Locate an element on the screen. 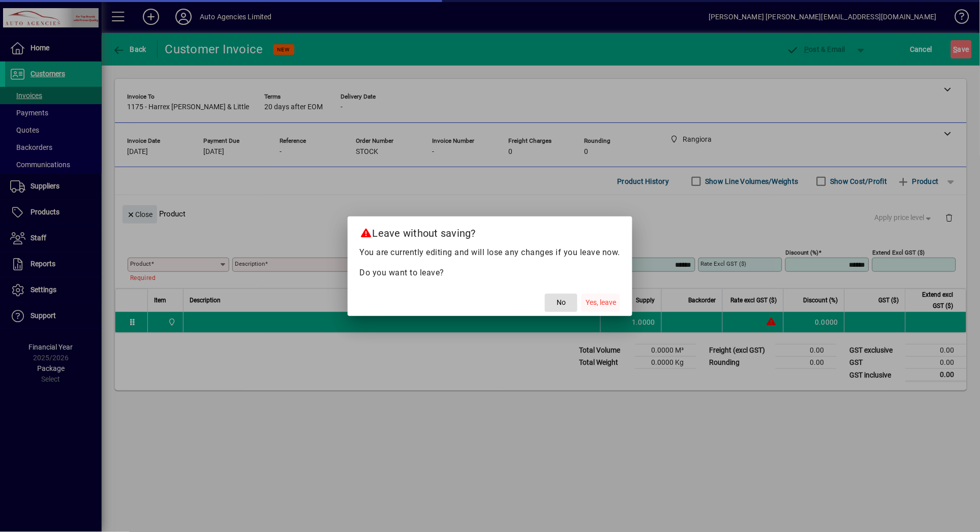 This screenshot has width=980, height=532. span: No is located at coordinates (561, 302).